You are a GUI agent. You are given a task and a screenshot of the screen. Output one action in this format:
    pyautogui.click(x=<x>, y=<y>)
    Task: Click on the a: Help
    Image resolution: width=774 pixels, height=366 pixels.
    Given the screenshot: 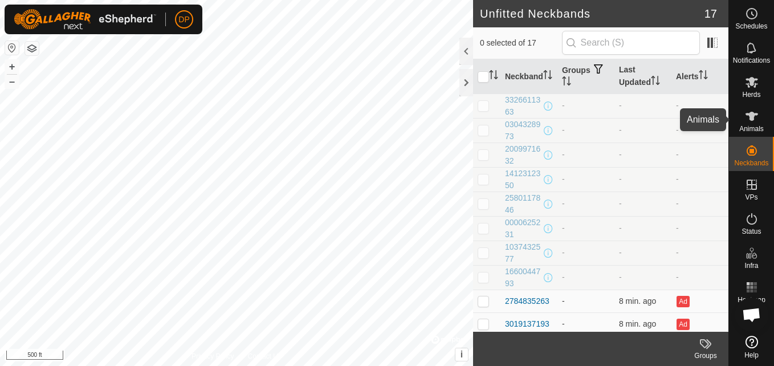 What is the action you would take?
    pyautogui.click(x=752, y=347)
    